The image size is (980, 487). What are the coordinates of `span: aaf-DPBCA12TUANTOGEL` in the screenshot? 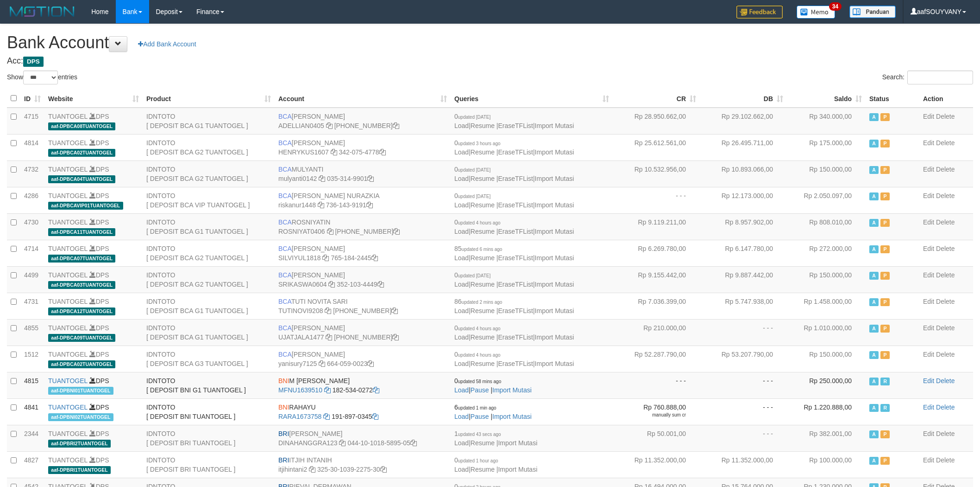 It's located at (82, 311).